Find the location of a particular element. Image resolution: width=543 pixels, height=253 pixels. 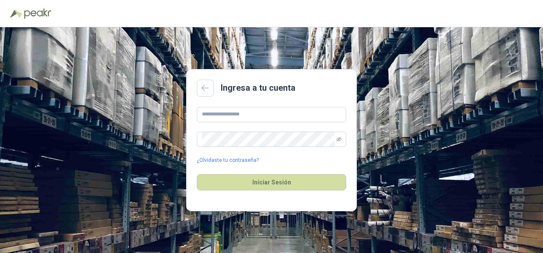

img: Logo is located at coordinates (16, 14).